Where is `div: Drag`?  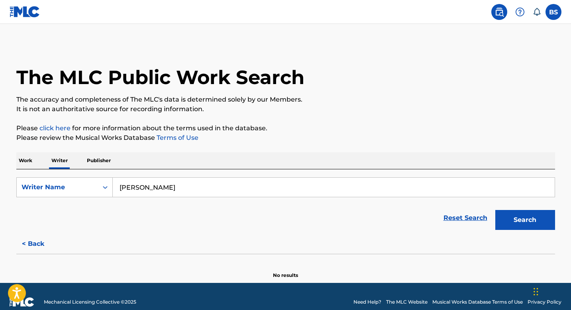
div: Drag is located at coordinates (536, 292).